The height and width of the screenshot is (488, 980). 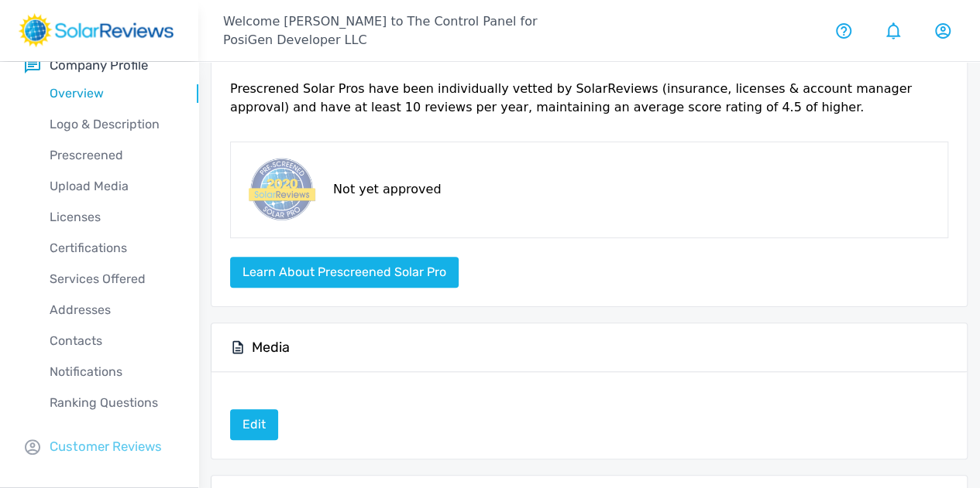 What do you see at coordinates (112, 249) in the screenshot?
I see `a: Certifications` at bounding box center [112, 249].